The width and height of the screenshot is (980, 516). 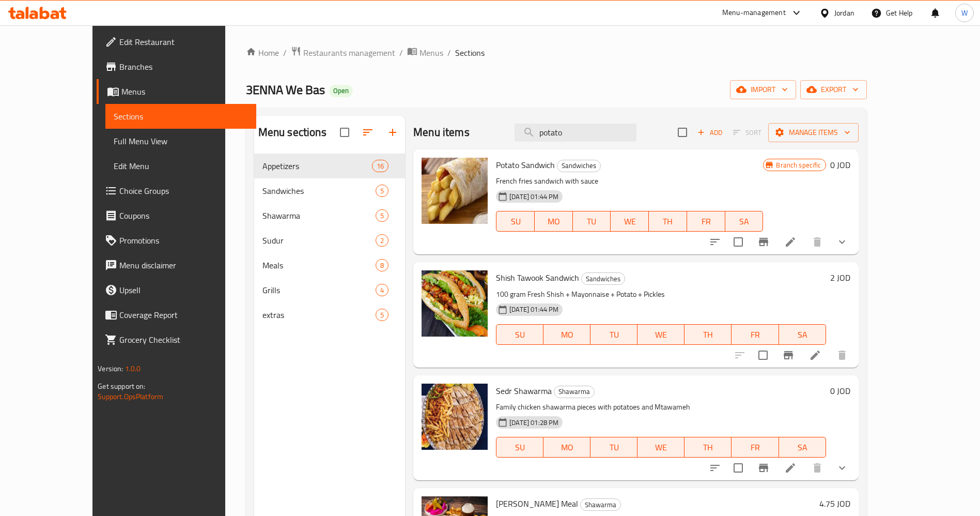 What do you see at coordinates (176, 67) in the screenshot?
I see `a: Branches` at bounding box center [176, 67].